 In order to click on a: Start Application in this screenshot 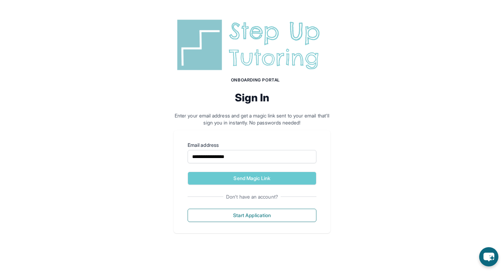, I will do `click(252, 215)`.